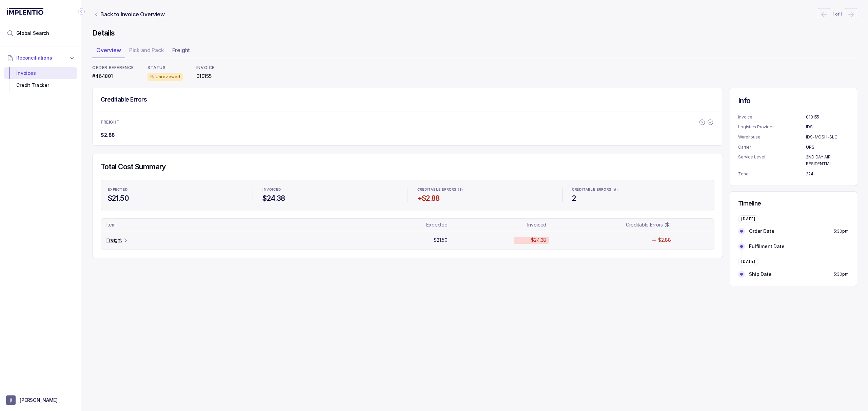  What do you see at coordinates (11, 400) in the screenshot?
I see `span: User initials` at bounding box center [11, 400].